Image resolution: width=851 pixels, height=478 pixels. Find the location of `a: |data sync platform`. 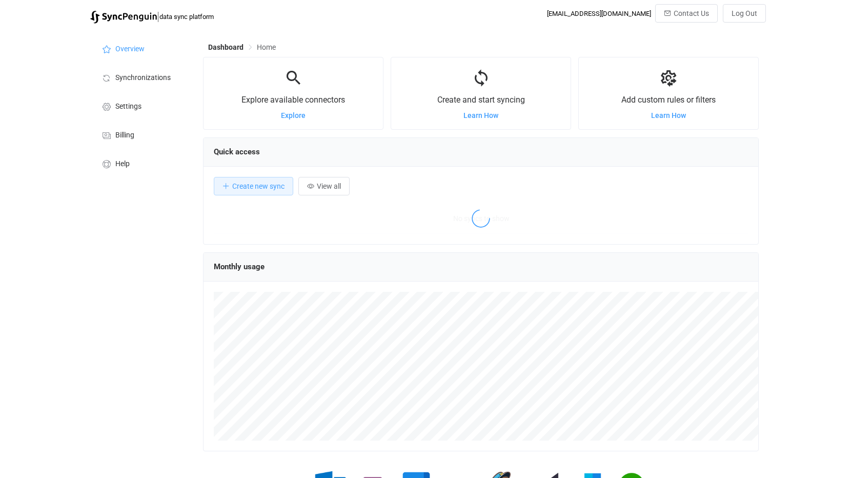

a: |data sync platform is located at coordinates (152, 16).